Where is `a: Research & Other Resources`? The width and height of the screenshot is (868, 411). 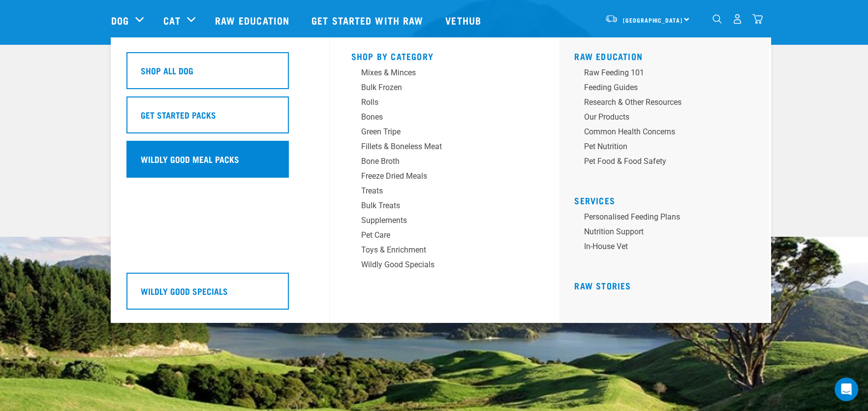 a: Research & Other Resources is located at coordinates (667, 104).